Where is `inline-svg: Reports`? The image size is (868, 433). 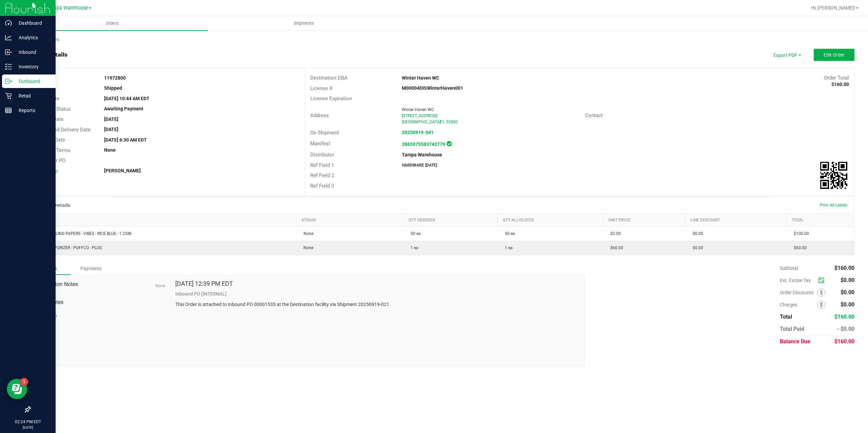 inline-svg: Reports is located at coordinates (8, 110).